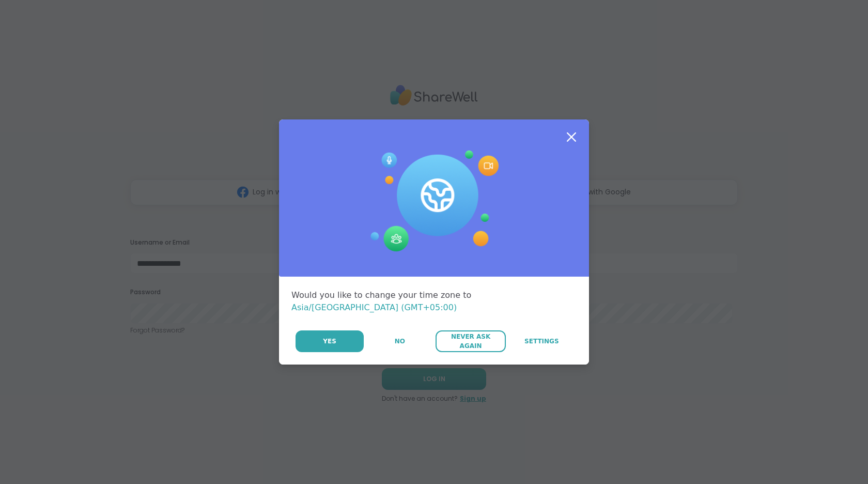 The height and width of the screenshot is (484, 868). I want to click on img: Session Experience, so click(434, 201).